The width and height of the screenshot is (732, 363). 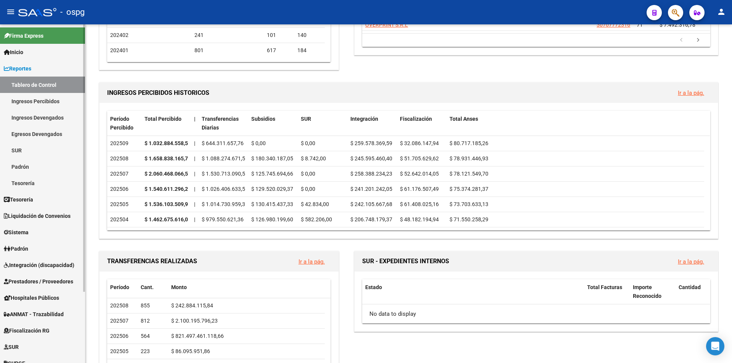 I want to click on span: Sistema, so click(x=16, y=233).